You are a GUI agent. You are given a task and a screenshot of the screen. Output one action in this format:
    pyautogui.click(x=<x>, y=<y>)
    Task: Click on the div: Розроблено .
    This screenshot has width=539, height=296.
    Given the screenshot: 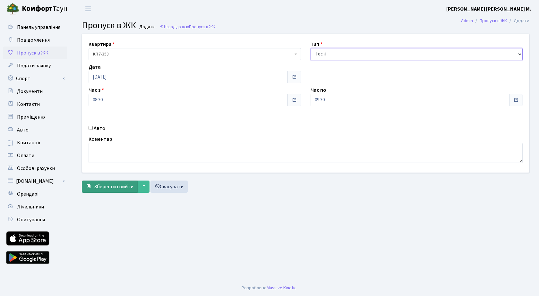 What is the action you would take?
    pyautogui.click(x=270, y=288)
    